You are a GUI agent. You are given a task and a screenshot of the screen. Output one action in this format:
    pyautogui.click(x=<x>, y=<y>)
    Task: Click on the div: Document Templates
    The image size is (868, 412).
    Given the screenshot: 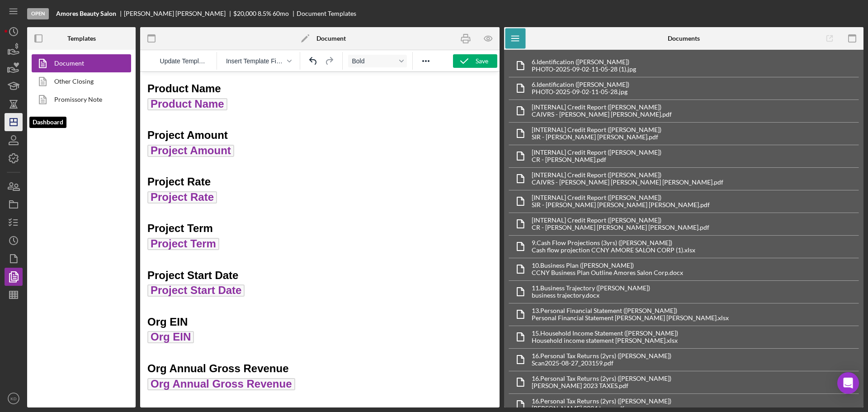 What is the action you would take?
    pyautogui.click(x=327, y=14)
    